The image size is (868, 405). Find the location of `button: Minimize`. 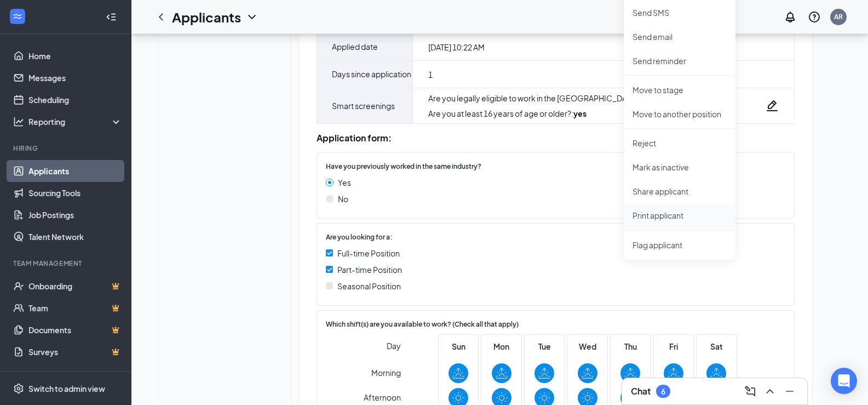

button: Minimize is located at coordinates (790, 391).